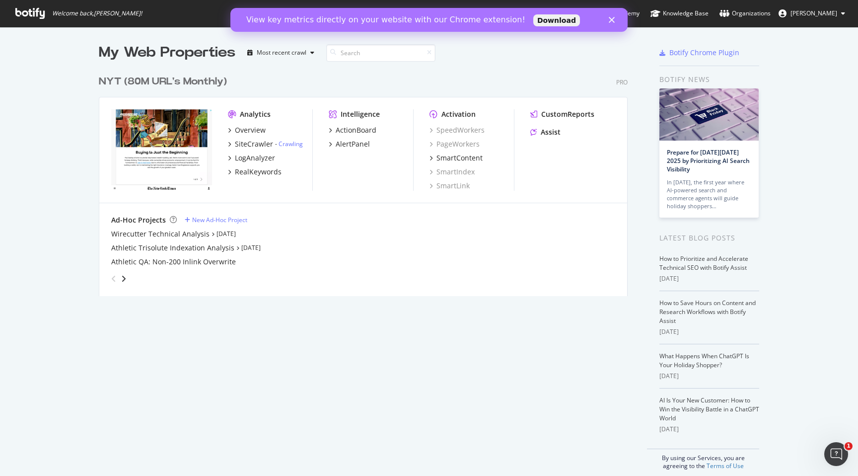  I want to click on div: RealKeywords, so click(258, 172).